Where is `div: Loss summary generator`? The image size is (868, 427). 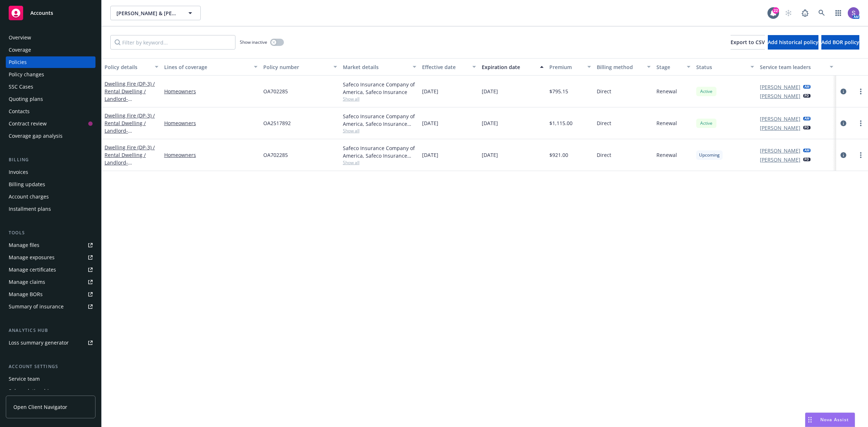
div: Loss summary generator is located at coordinates (39, 343).